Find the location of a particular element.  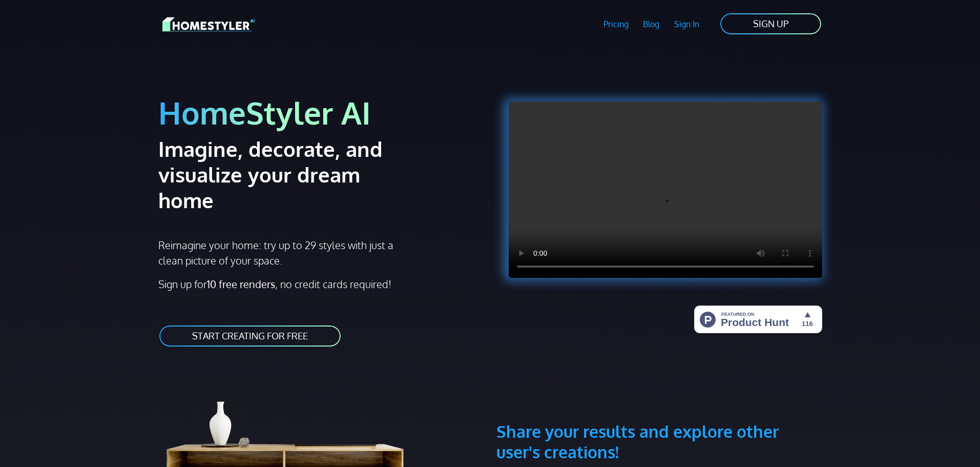

p: Reimagine your home: try up to 29 styles with just a clean picture of your space. is located at coordinates (280, 253).